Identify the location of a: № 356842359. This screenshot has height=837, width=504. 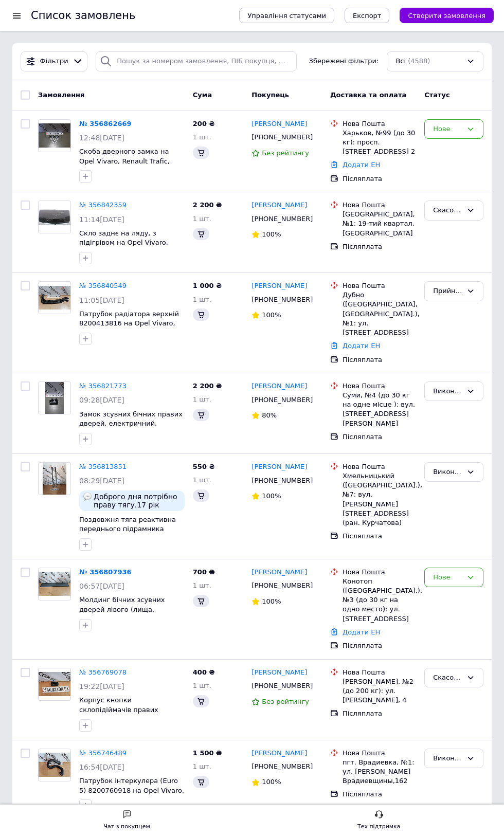
(103, 204).